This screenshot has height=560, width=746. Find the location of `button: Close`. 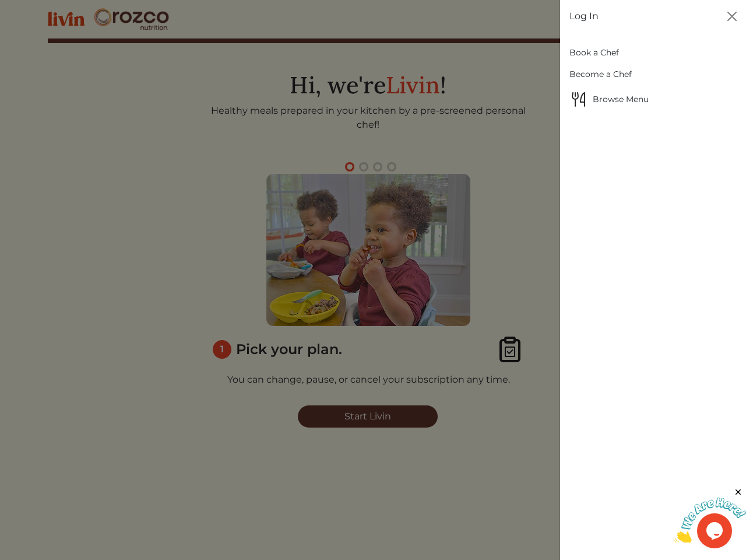

button: Close is located at coordinates (732, 16).